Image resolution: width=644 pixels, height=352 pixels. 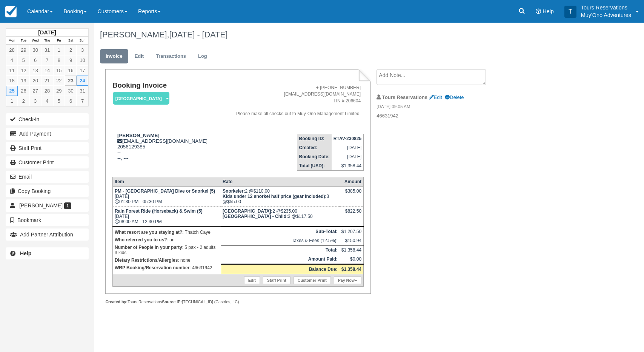 What do you see at coordinates (167, 260) in the screenshot?
I see `p: : none` at bounding box center [167, 260].